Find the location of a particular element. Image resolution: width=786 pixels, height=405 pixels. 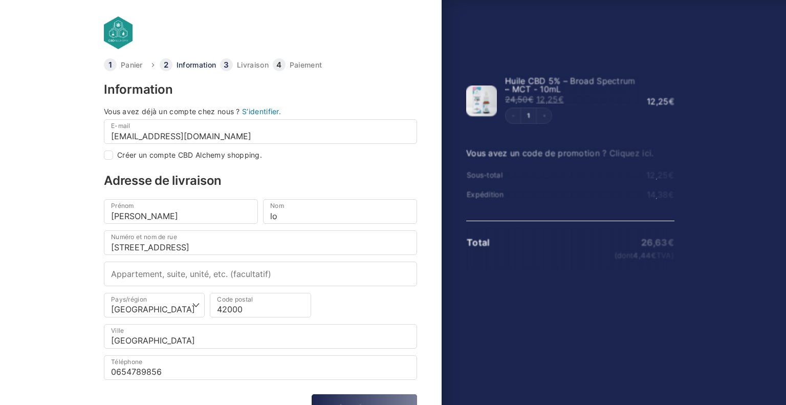

input: Appartement, suite, unité, etc. (facultatif) is located at coordinates (261, 274).